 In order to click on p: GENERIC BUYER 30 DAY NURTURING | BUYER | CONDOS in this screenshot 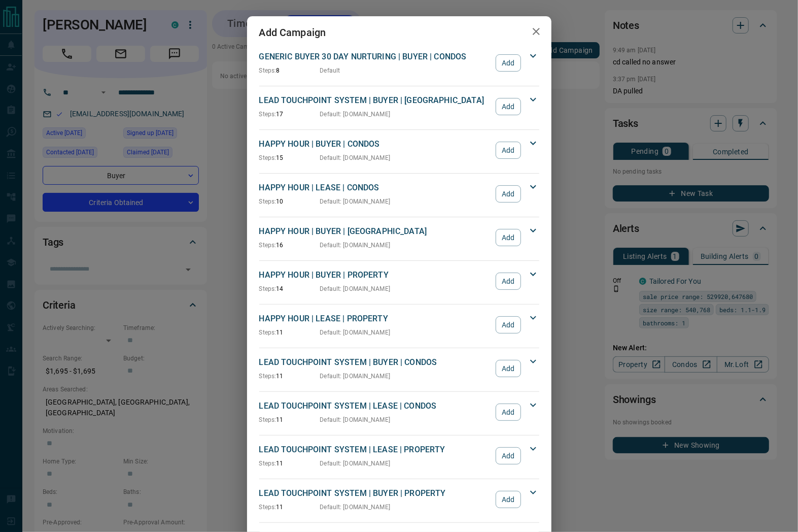, I will do `click(375, 57)`.